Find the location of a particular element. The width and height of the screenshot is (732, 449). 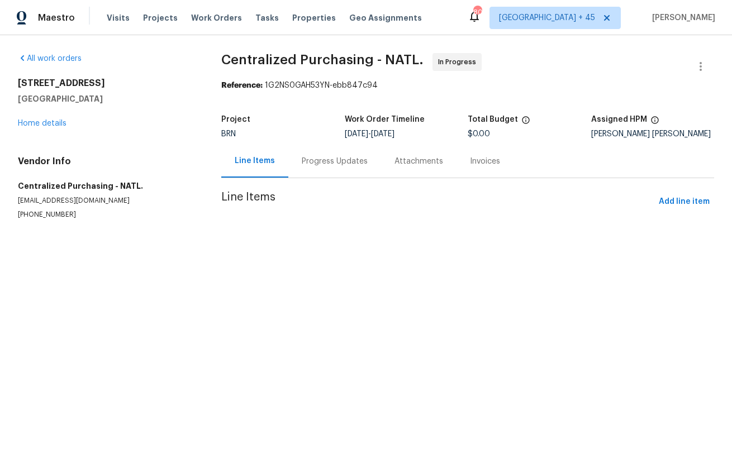

h5: Project is located at coordinates (236, 120).